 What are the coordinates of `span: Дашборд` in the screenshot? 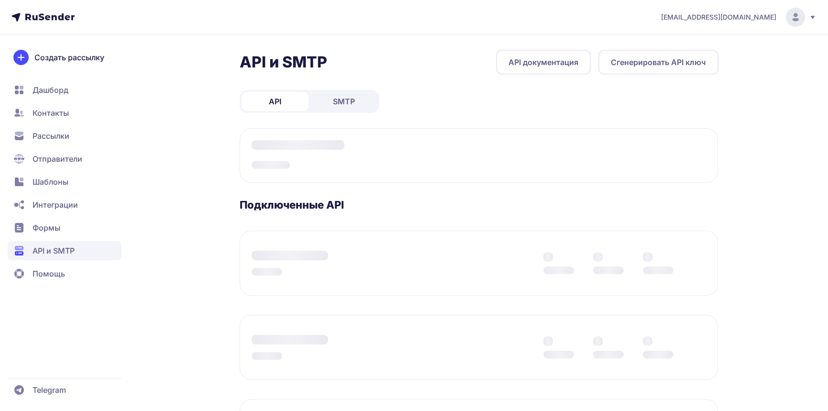 It's located at (50, 90).